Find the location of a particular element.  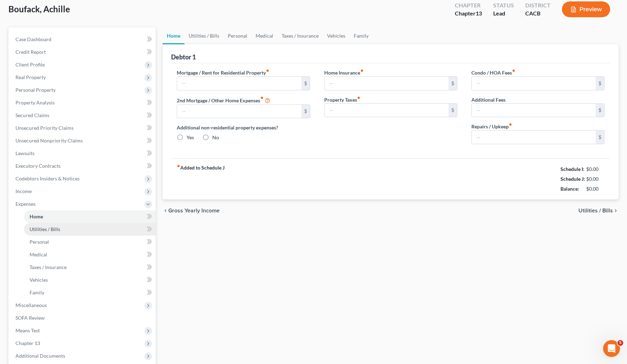

span: Case Dashboard is located at coordinates (33, 39).